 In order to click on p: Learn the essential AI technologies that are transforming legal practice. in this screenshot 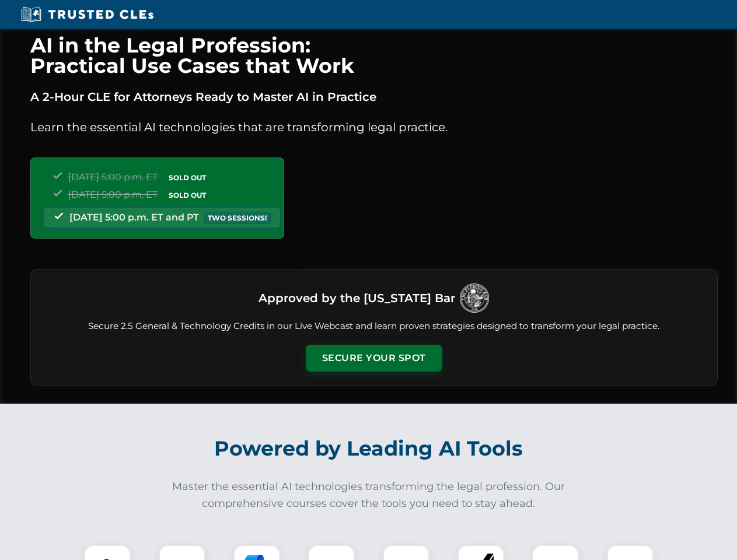, I will do `click(374, 127)`.